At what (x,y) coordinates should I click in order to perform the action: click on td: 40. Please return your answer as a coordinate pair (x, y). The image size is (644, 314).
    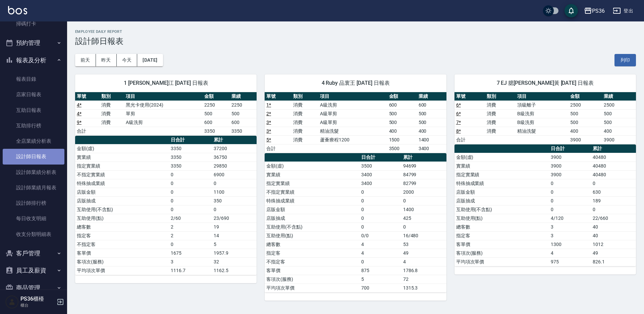
    Looking at the image, I should click on (614, 227).